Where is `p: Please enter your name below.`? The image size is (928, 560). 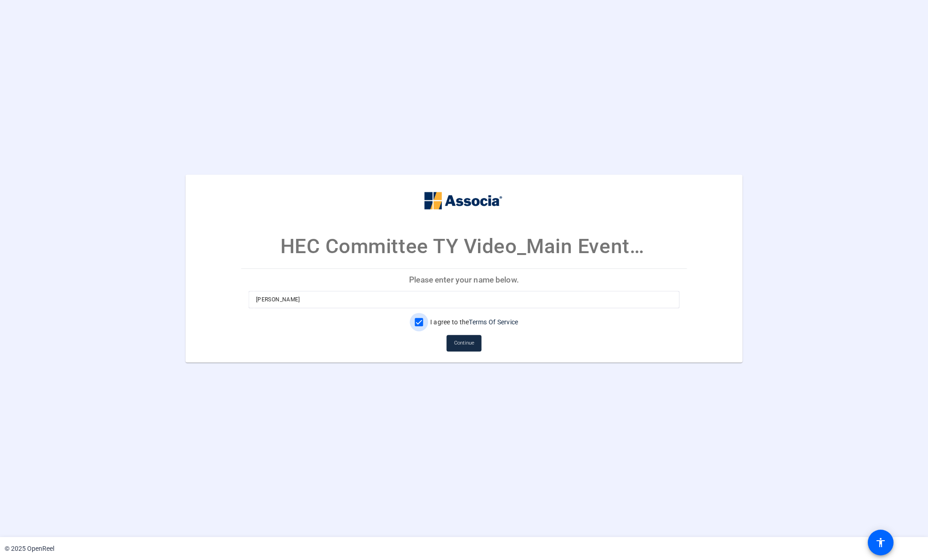 p: Please enter your name below. is located at coordinates (464, 280).